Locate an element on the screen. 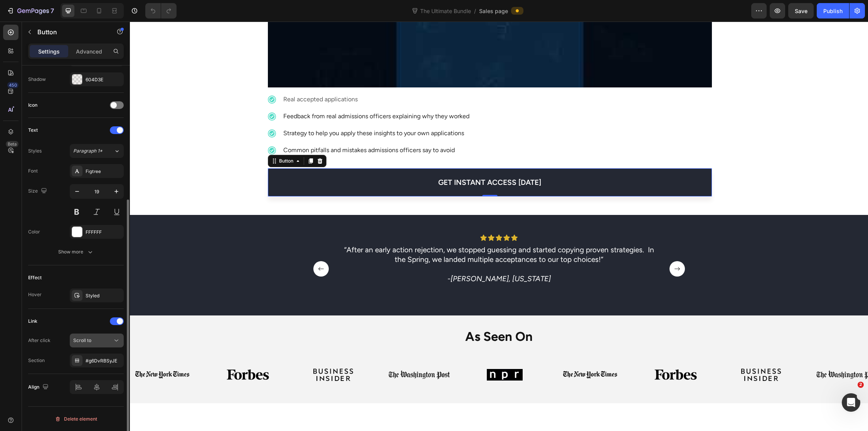 Image resolution: width=868 pixels, height=431 pixels. button: Scroll to is located at coordinates (97, 341).